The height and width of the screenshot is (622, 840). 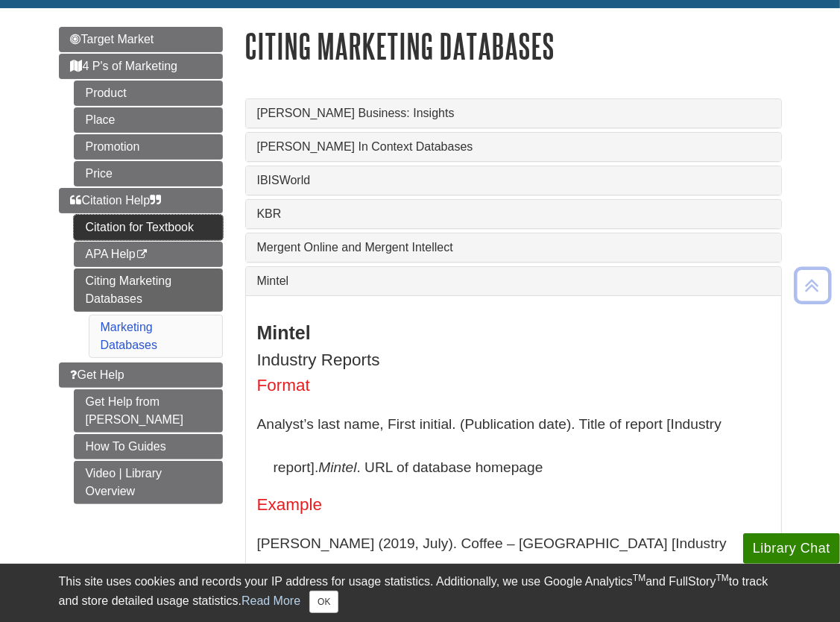 What do you see at coordinates (336, 466) in the screenshot?
I see `i: Mintel` at bounding box center [336, 466].